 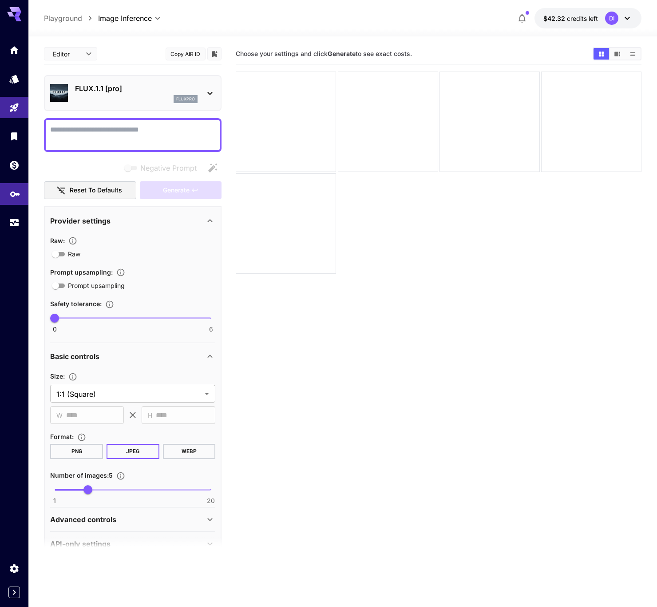 What do you see at coordinates (75, 356) in the screenshot?
I see `p: Basic controls` at bounding box center [75, 356].